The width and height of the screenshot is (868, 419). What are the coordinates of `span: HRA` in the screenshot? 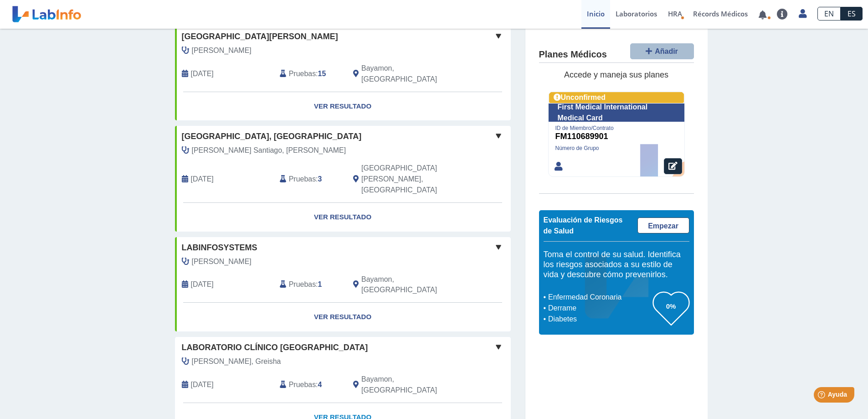 It's located at (675, 14).